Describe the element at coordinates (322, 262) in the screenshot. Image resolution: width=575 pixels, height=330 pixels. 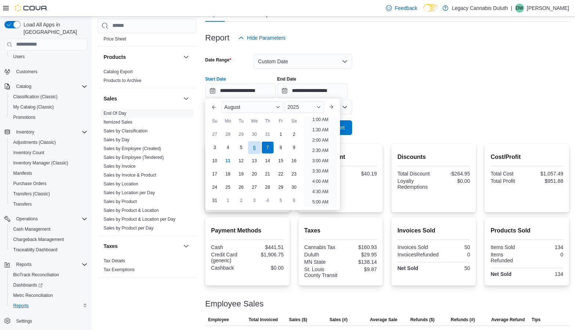
I see `div: MN State` at that location.